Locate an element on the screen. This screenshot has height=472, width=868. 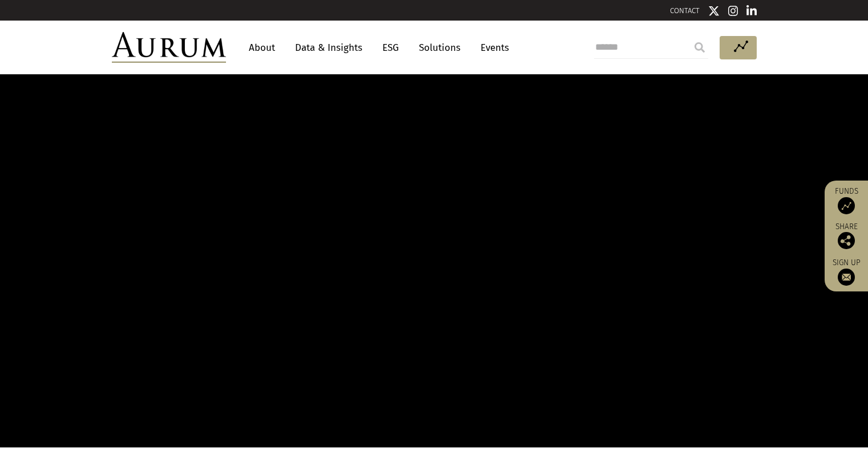
div: Share is located at coordinates (846, 236).